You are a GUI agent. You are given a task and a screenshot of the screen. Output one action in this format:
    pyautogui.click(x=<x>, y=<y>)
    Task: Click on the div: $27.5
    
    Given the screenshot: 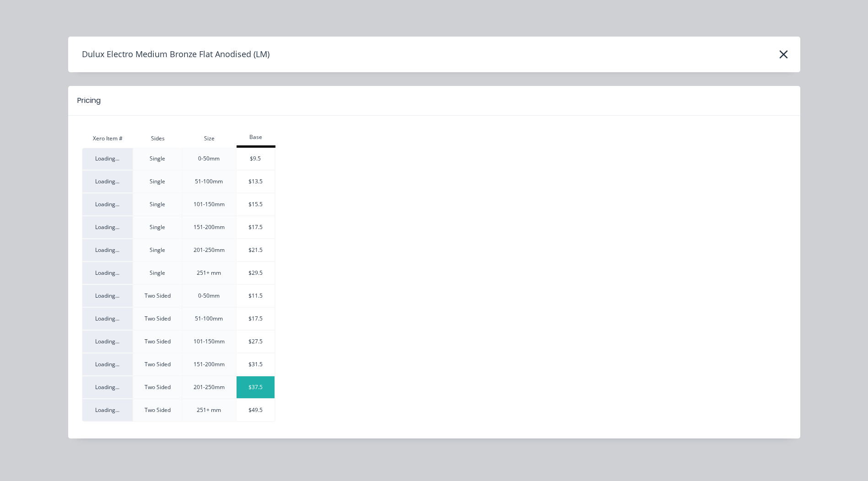 What is the action you would take?
    pyautogui.click(x=255, y=342)
    